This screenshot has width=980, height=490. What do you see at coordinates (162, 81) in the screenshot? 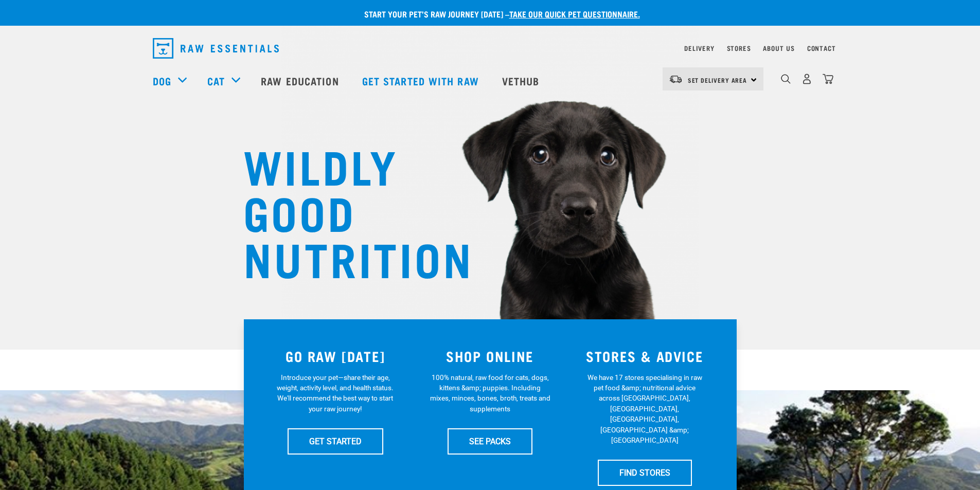
I see `a: Dog` at bounding box center [162, 81].